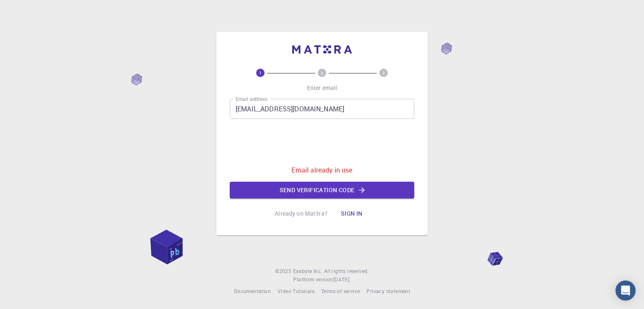 The height and width of the screenshot is (309, 644). Describe the element at coordinates (383, 73) in the screenshot. I see `text: 3` at that location.